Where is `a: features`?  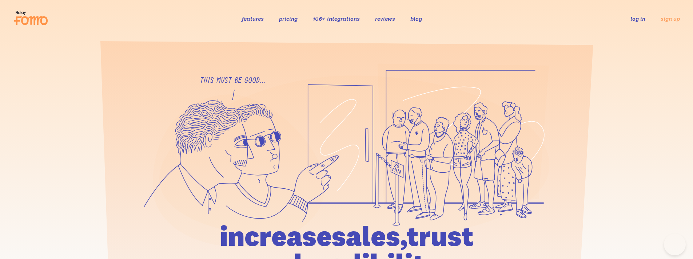 a: features is located at coordinates (253, 19).